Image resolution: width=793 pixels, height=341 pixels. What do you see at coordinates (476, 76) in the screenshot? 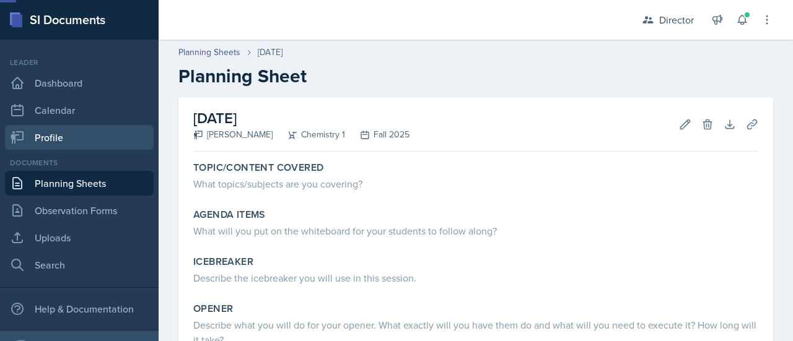
I see `h2: Planning Sheet` at bounding box center [476, 76].